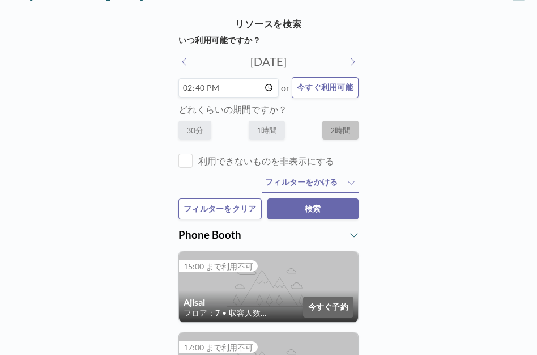  What do you see at coordinates (243, 302) in the screenshot?
I see `h4: Ajisai` at bounding box center [243, 302].